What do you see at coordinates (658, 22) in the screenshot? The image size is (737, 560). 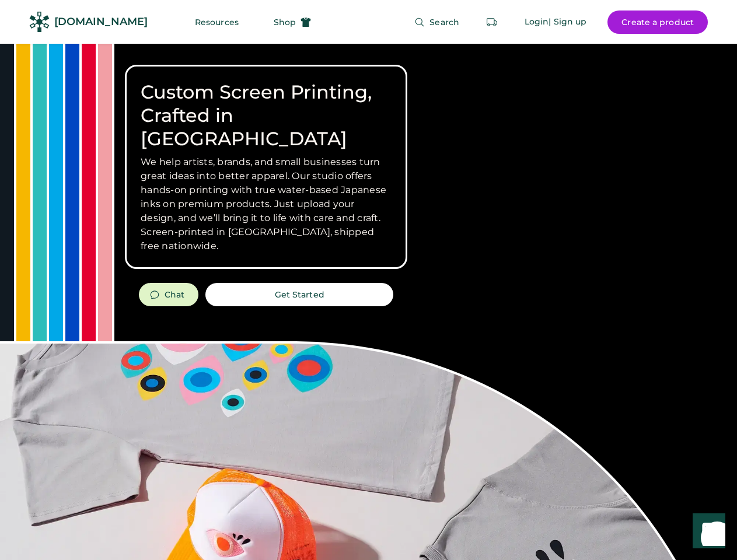 I see `button: Create a product` at bounding box center [658, 22].